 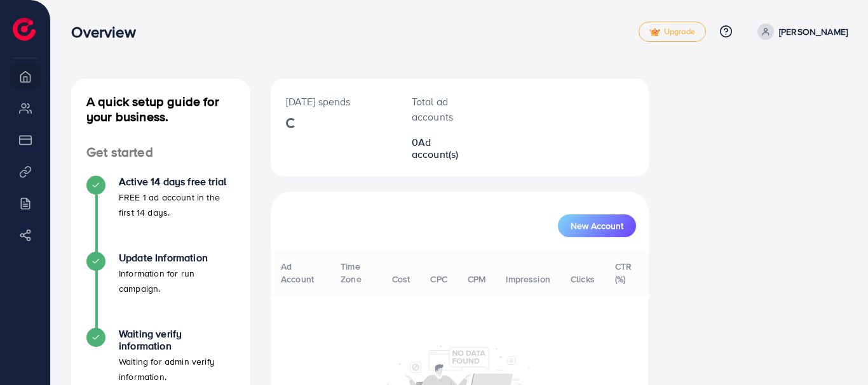 What do you see at coordinates (443, 148) in the screenshot?
I see `h2: 0` at bounding box center [443, 148].